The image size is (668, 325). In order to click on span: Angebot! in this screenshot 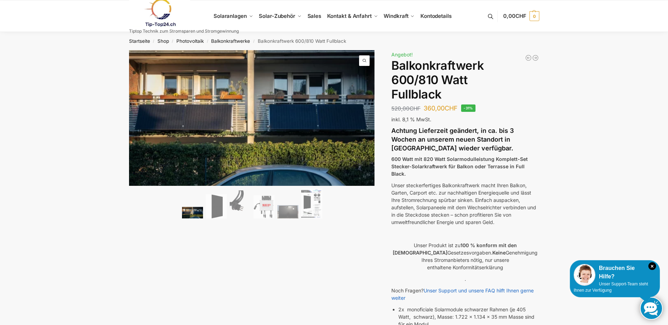, I will do `click(402, 54)`.